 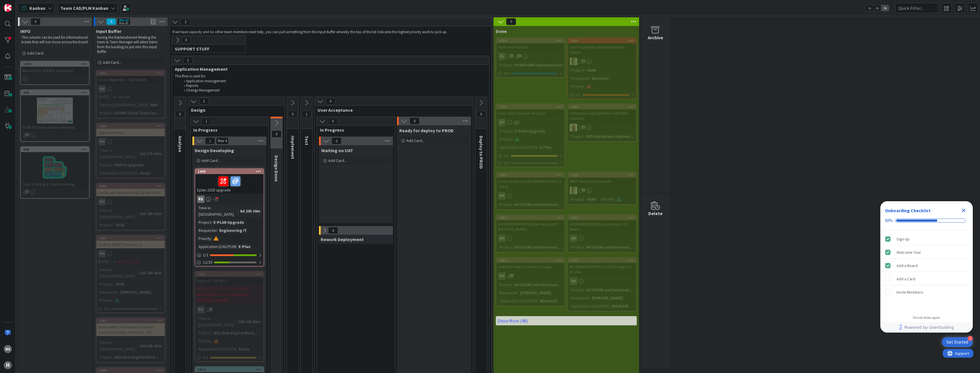 What do you see at coordinates (602, 218) in the screenshot?
I see `div: 1412` at bounding box center [602, 218].